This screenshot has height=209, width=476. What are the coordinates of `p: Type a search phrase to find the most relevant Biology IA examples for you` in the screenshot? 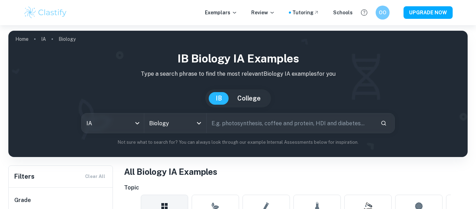 It's located at (238, 74).